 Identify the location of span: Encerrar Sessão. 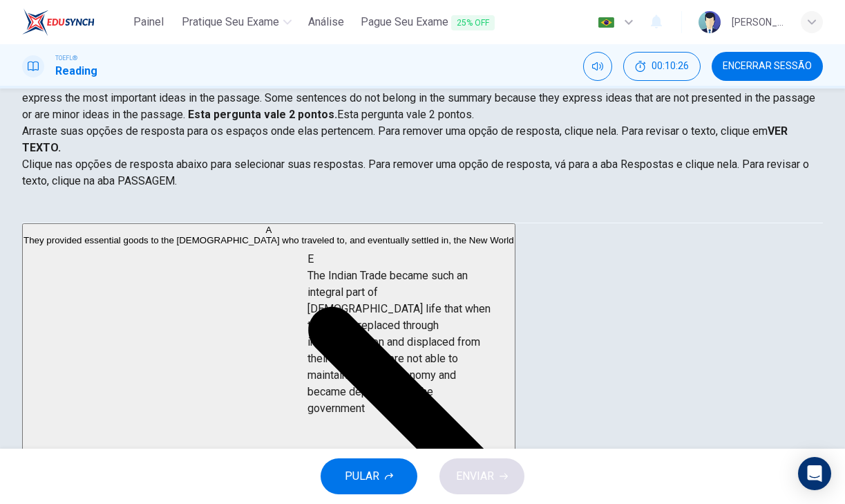
(767, 67).